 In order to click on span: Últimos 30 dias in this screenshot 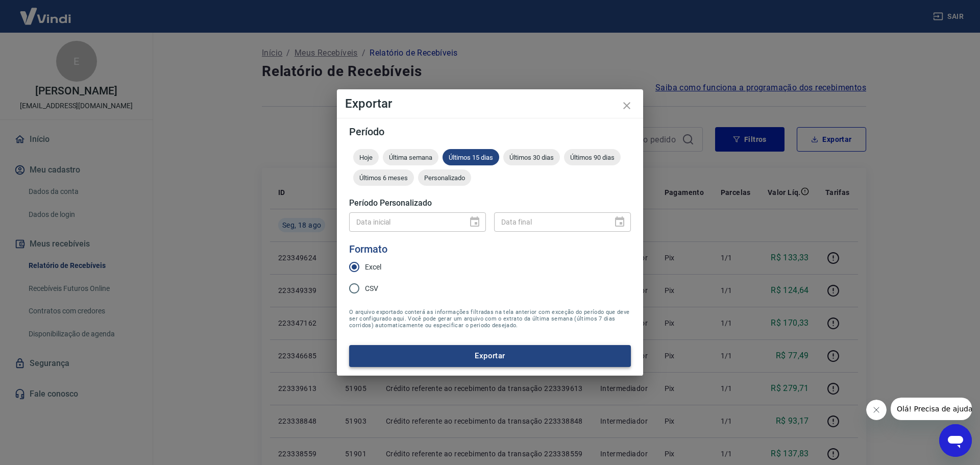, I will do `click(531, 157)`.